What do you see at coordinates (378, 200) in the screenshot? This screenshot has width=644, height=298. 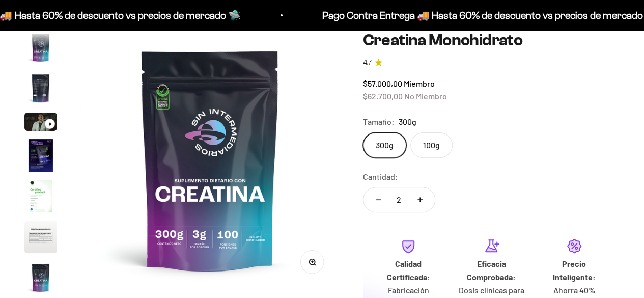 I see `button: Reducir cantidad` at bounding box center [378, 200].